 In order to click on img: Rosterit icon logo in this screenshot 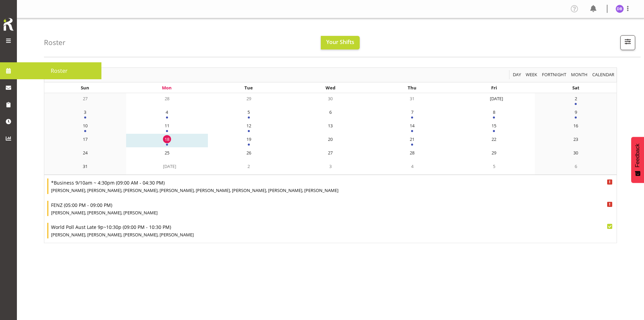, I will do `click(8, 24)`.